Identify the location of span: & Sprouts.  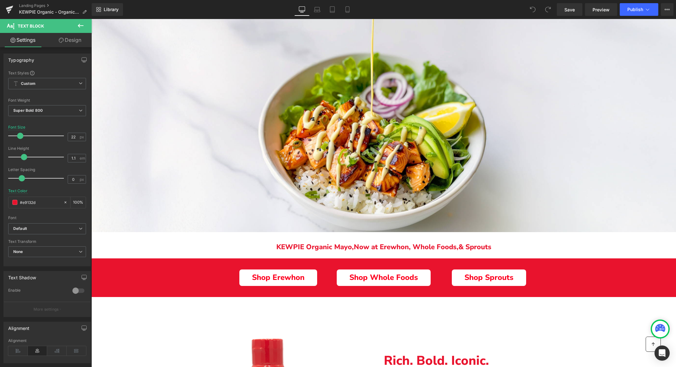
(384, 228).